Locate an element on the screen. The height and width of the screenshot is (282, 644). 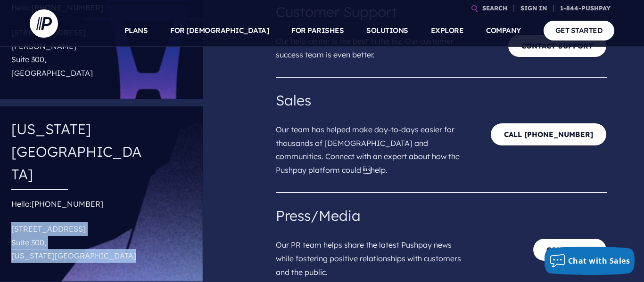
a: EXPLORE is located at coordinates (448, 31).